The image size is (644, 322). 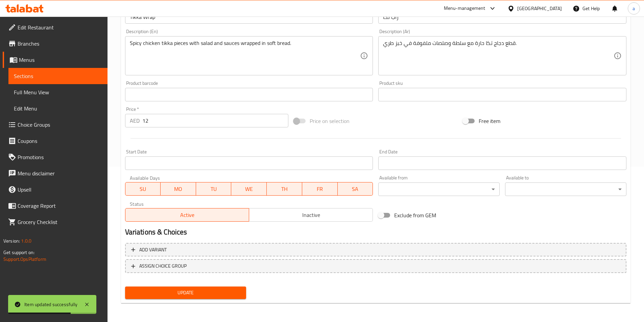 What do you see at coordinates (153, 250) in the screenshot?
I see `span: Add variant` at bounding box center [153, 250].